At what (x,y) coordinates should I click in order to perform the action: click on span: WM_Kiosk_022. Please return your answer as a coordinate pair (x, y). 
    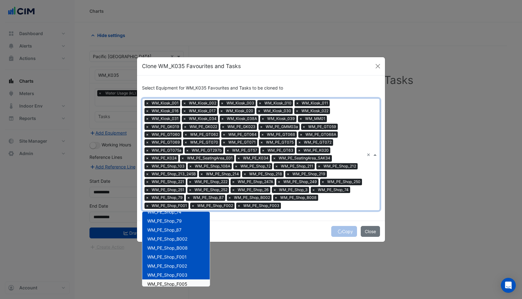
    Looking at the image, I should click on (315, 111).